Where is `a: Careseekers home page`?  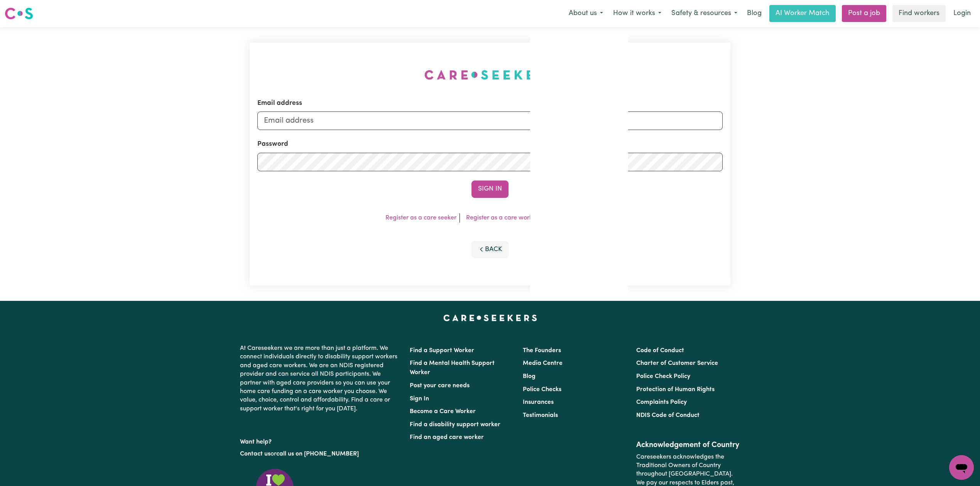
a: Careseekers home page is located at coordinates (490, 318).